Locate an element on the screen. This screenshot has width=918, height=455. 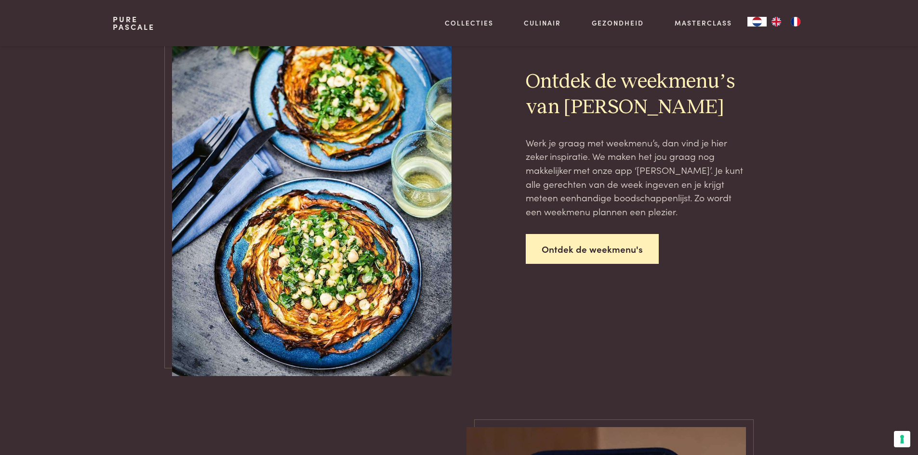
button: Uw voorkeuren voor toestemming voor trackingtechnologieën is located at coordinates (902, 439).